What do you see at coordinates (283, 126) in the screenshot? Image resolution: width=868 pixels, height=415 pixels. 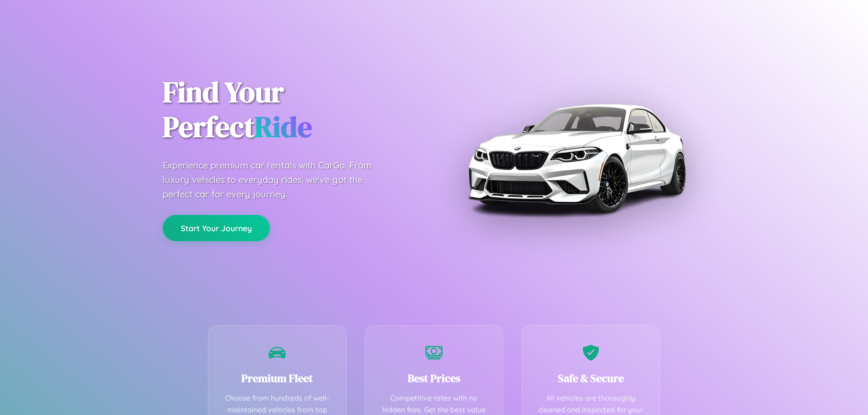 I see `span: Ride` at bounding box center [283, 126].